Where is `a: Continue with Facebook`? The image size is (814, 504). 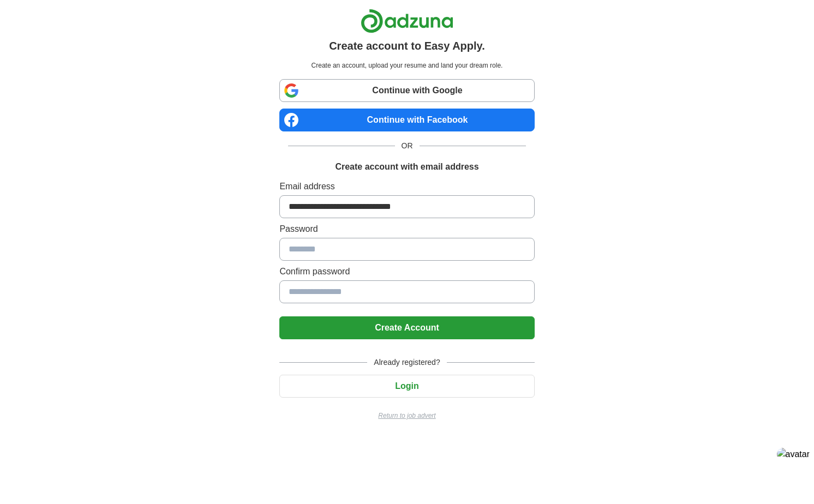 a: Continue with Facebook is located at coordinates (407, 120).